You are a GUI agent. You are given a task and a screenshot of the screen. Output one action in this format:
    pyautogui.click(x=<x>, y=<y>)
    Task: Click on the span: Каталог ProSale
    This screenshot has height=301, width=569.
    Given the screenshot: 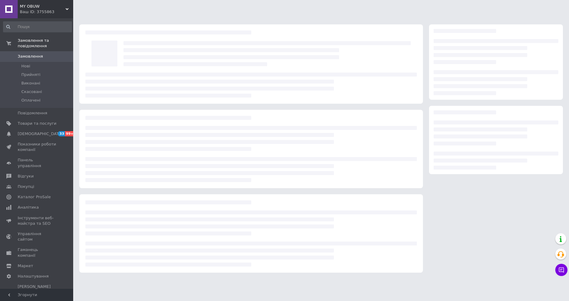 What is the action you would take?
    pyautogui.click(x=34, y=197)
    